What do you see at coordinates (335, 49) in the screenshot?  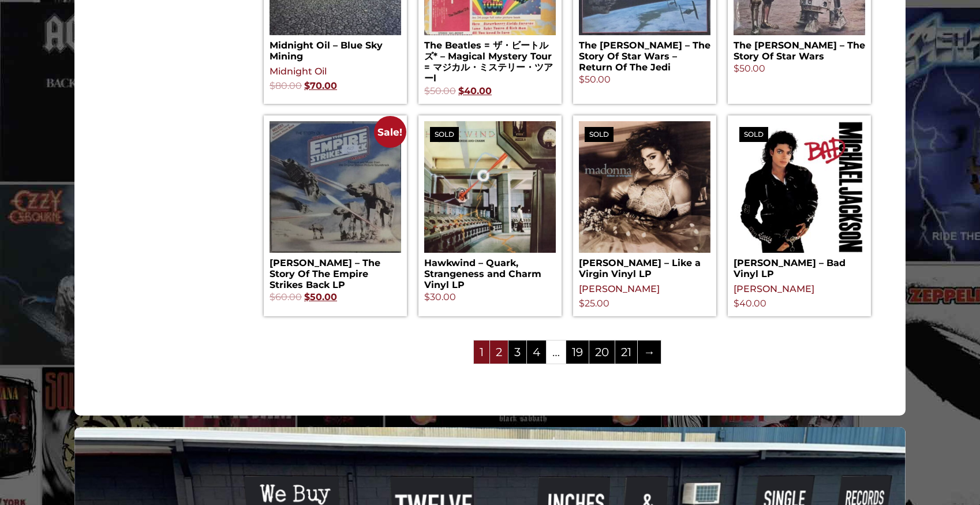 I see `h2: Midnight Oil – Blue Sky Mining` at bounding box center [335, 49].